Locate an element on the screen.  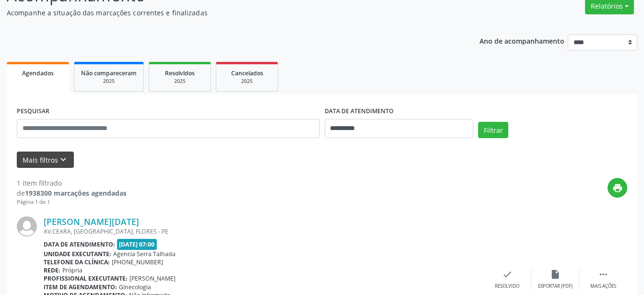
b: Rede: is located at coordinates (52, 270).